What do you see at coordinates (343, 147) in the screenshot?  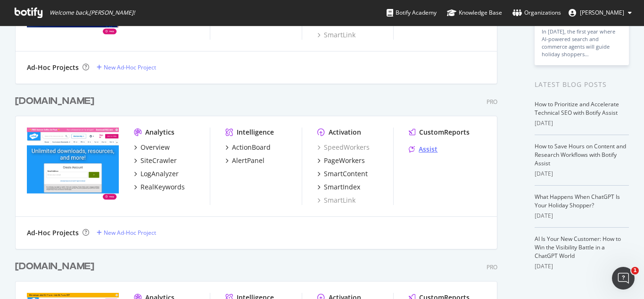 I see `div: SpeedWorkers` at bounding box center [343, 147].